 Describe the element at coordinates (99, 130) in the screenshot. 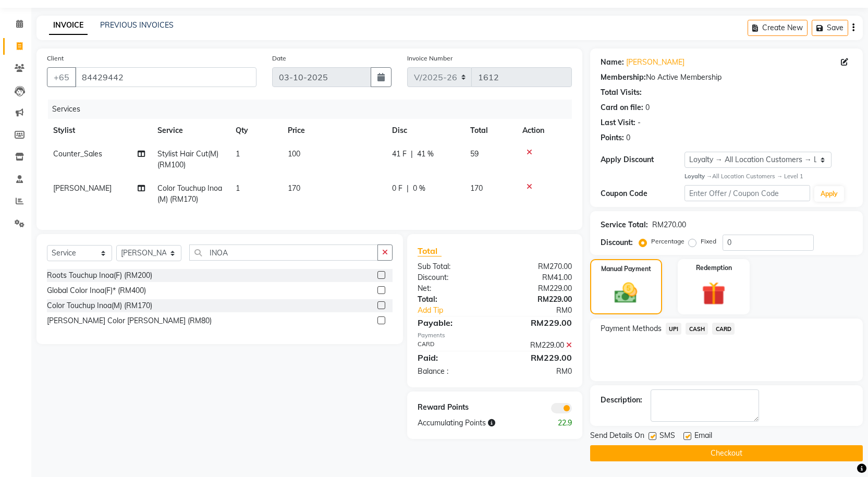

I see `th: Stylist` at that location.